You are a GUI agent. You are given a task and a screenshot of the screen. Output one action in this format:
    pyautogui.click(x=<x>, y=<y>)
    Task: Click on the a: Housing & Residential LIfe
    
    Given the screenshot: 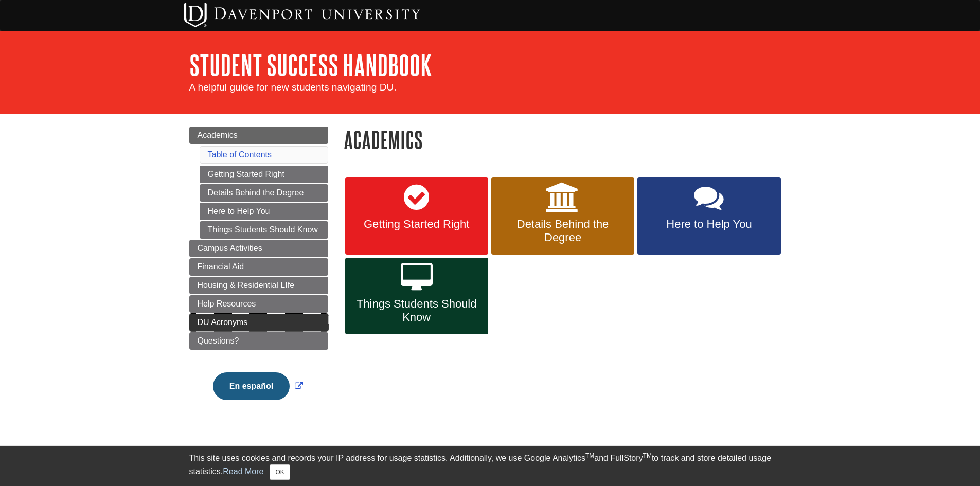 What is the action you would take?
    pyautogui.click(x=259, y=285)
    